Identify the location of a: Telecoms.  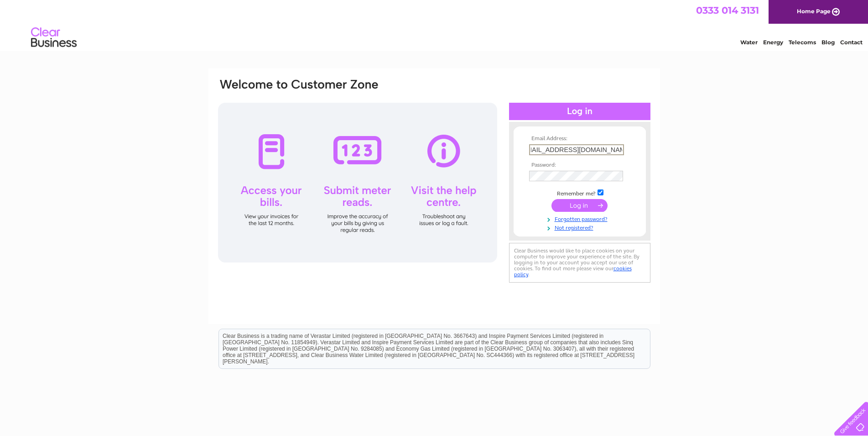
(803, 42).